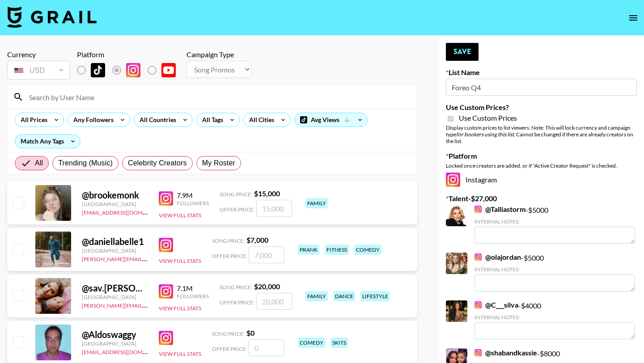 The image size is (644, 363). Describe the element at coordinates (156, 120) in the screenshot. I see `div: All Countries` at that location.